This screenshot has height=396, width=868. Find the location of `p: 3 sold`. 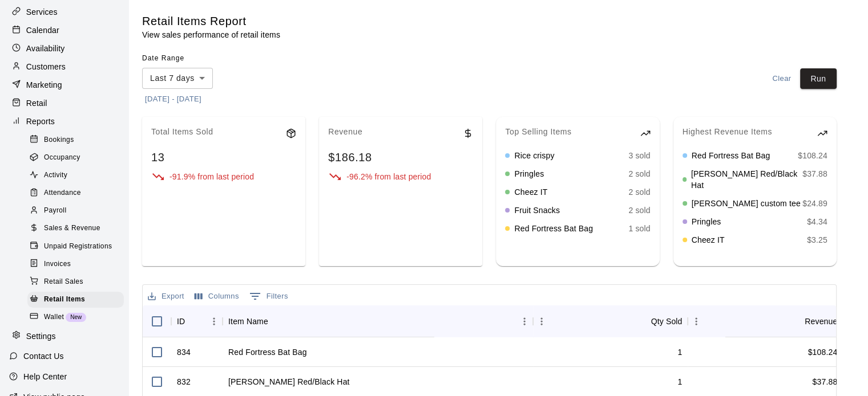

p: 3 sold is located at coordinates (639, 156).